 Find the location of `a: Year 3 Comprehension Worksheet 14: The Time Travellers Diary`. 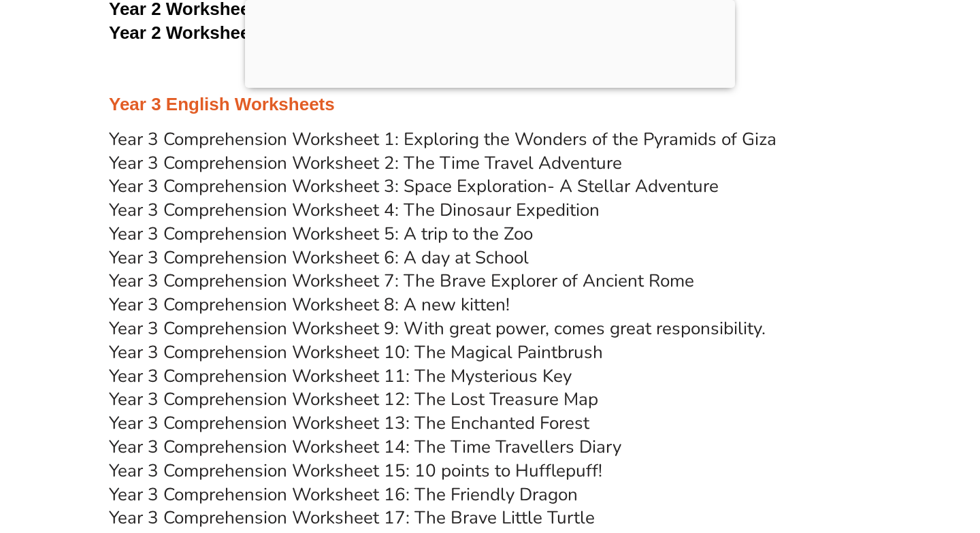

a: Year 3 Comprehension Worksheet 14: The Time Travellers Diary is located at coordinates (365, 447).